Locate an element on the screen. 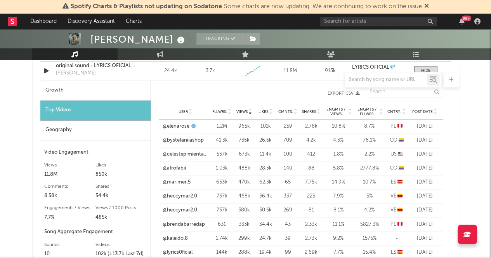 This screenshot has height=258, width=491. div: 144k is located at coordinates (222, 252).